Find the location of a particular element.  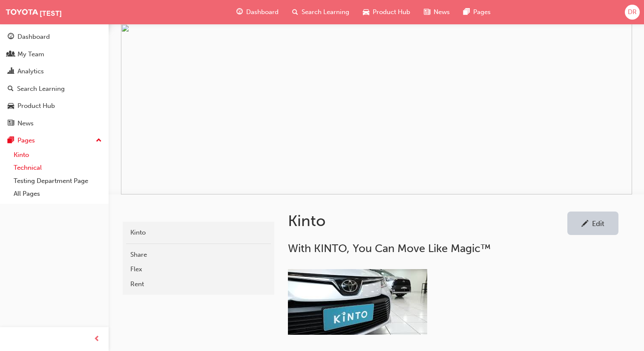

a: car-iconProduct Hub is located at coordinates (386, 12).